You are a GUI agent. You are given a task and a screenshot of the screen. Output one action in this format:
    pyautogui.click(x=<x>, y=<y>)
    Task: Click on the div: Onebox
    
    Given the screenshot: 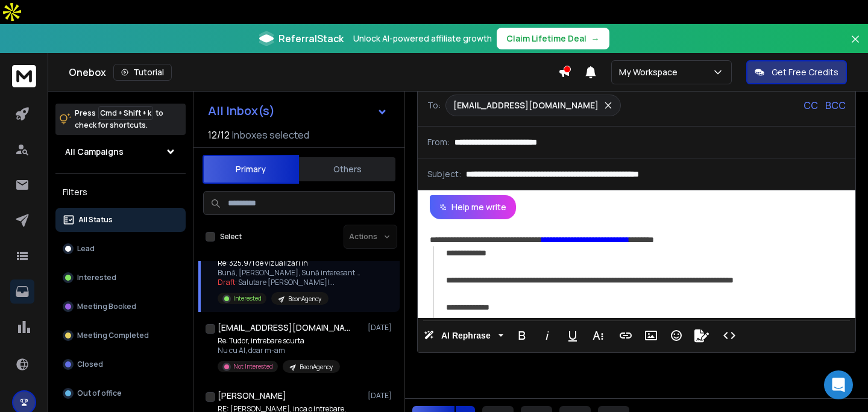 What is the action you would take?
    pyautogui.click(x=314, y=72)
    